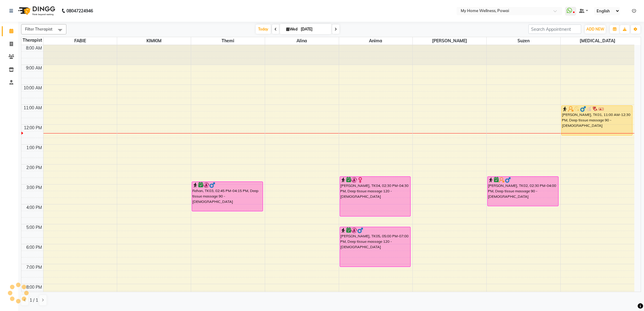 The height and width of the screenshot is (311, 644). Describe the element at coordinates (80, 11) in the screenshot. I see `b: 08047224946` at that location.